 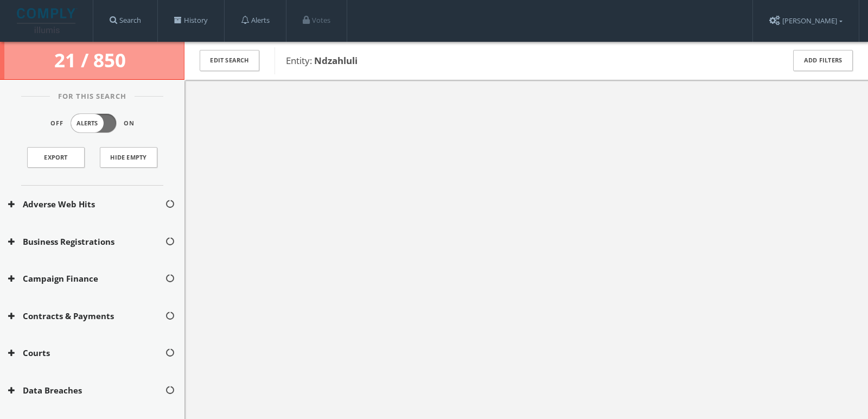 I want to click on button: Hide Empty, so click(x=128, y=157).